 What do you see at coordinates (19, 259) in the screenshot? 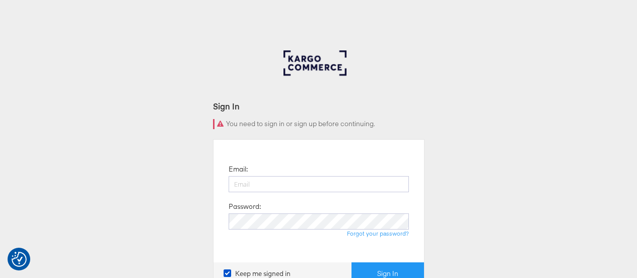
I see `img: Revisit consent button` at bounding box center [19, 259].